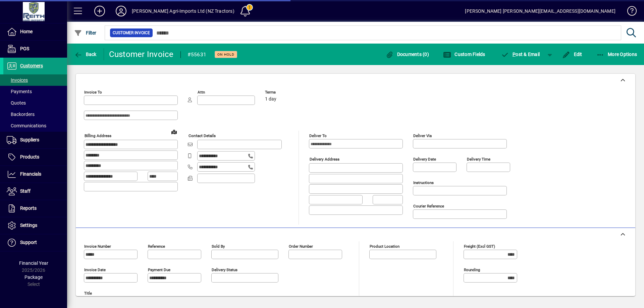 This screenshot has height=308, width=644. I want to click on a: Staff, so click(35, 191).